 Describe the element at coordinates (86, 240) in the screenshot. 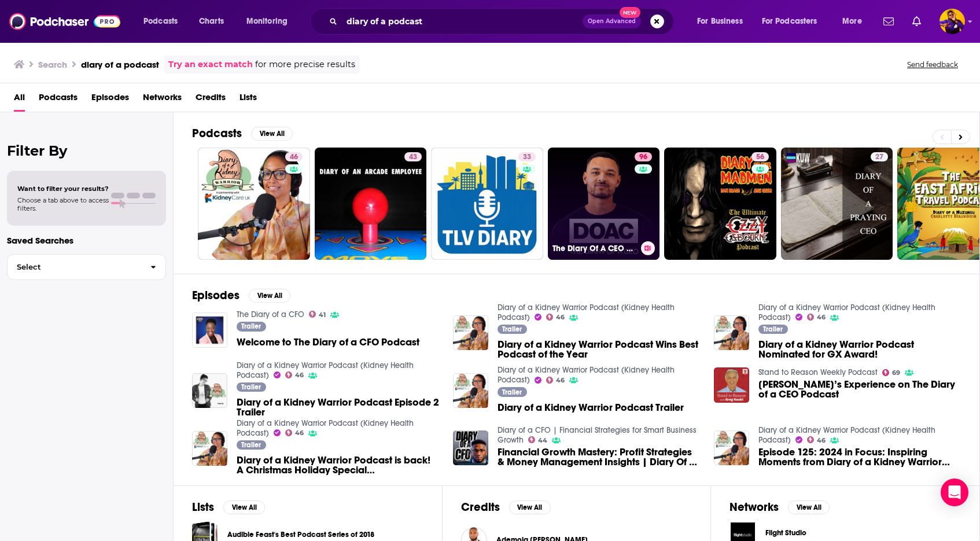

I see `p: Saved Searches` at that location.